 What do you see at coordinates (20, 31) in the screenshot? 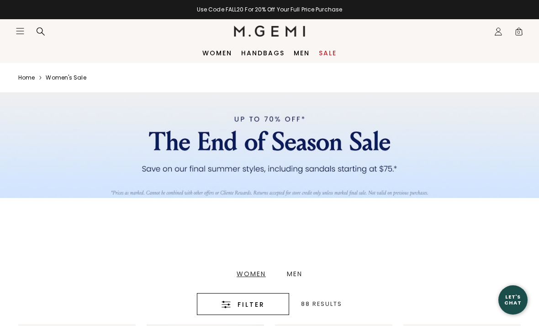
I see `button: Open site menu` at bounding box center [20, 31].